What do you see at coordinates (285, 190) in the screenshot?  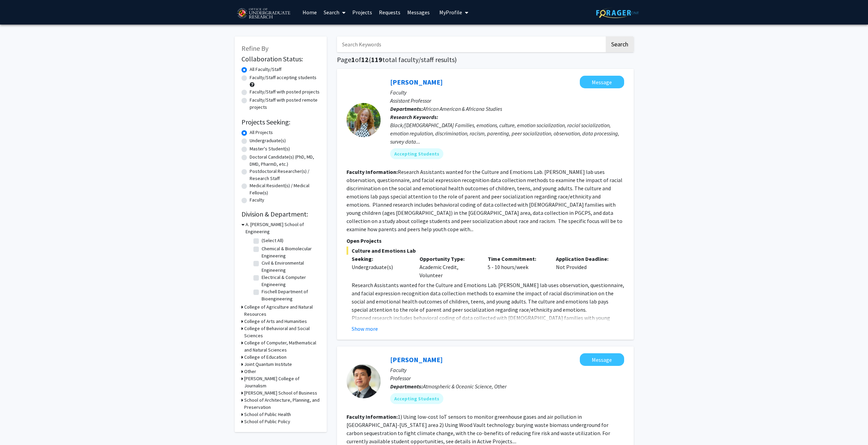 I see `label: Medical Resident(s) / Medical Fellow(s)` at bounding box center [285, 190].